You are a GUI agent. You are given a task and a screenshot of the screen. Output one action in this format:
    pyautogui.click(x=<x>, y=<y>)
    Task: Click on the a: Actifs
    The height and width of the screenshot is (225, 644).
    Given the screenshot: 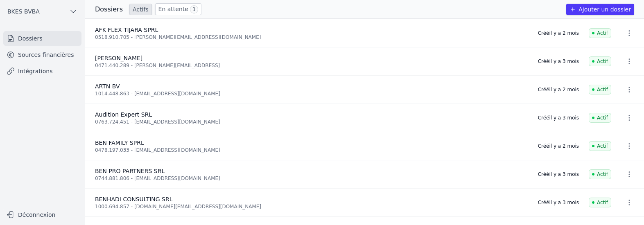 What is the action you would take?
    pyautogui.click(x=140, y=9)
    